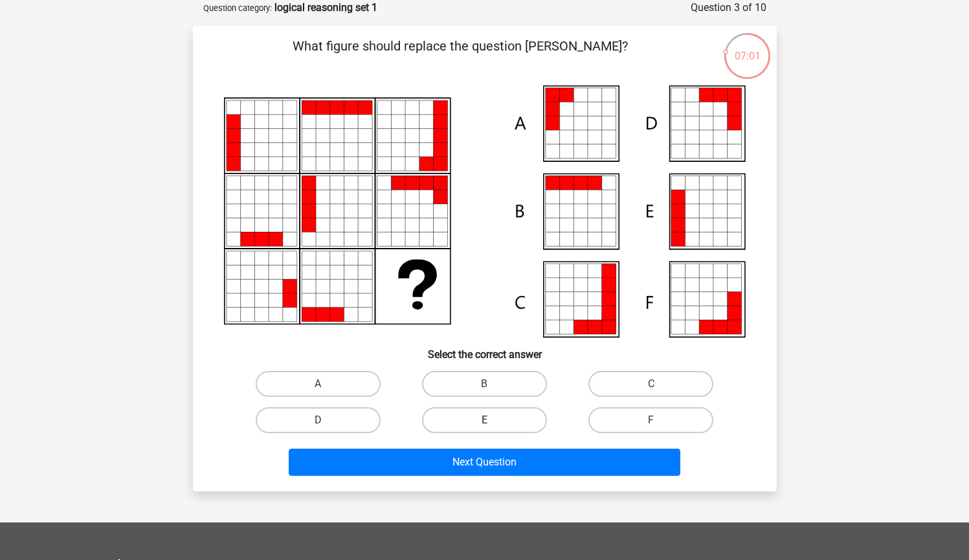  I want to click on div: 07:01, so click(747, 48).